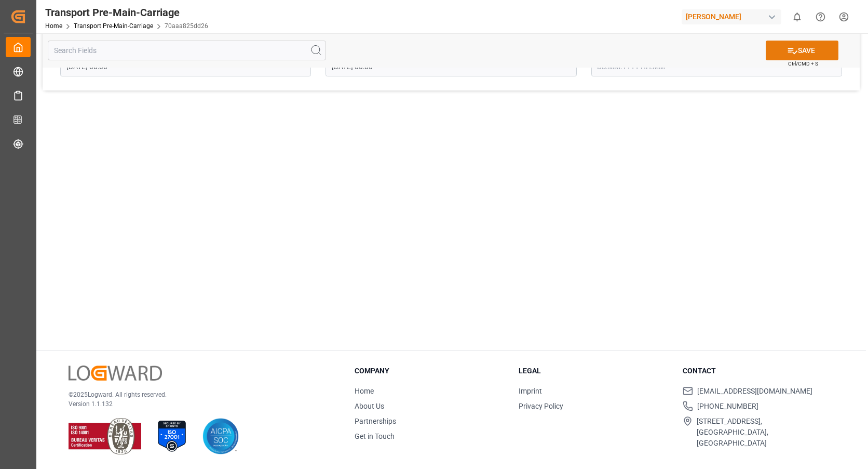 Image resolution: width=868 pixels, height=469 pixels. What do you see at coordinates (803, 63) in the screenshot?
I see `span: Ctrl/CMD + S` at bounding box center [803, 63].